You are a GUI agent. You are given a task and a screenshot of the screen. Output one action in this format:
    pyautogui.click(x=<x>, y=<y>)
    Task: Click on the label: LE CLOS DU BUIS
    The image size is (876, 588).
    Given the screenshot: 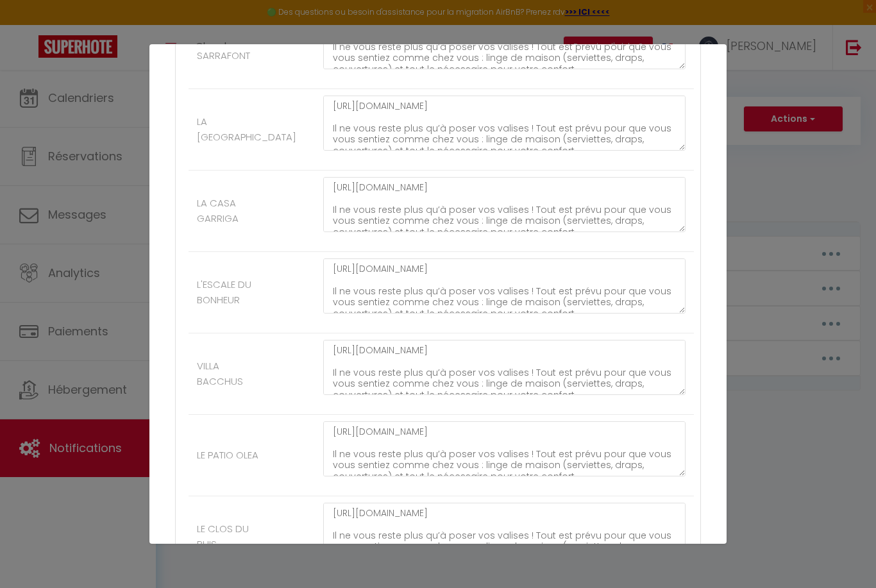 What is the action you would take?
    pyautogui.click(x=230, y=536)
    